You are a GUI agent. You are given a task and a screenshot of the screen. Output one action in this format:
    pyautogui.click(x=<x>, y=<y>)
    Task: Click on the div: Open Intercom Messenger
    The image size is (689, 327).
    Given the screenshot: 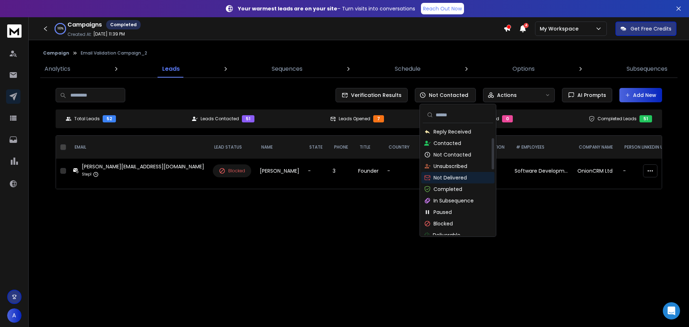 What is the action you would take?
    pyautogui.click(x=672, y=311)
    